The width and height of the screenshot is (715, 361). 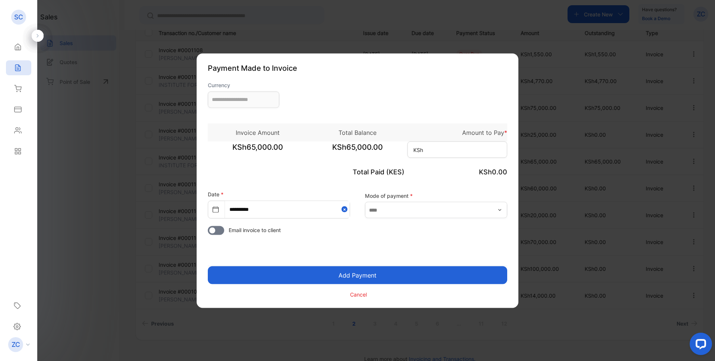 What do you see at coordinates (17, 14) in the screenshot?
I see `button: Open LiveChat chat widget` at bounding box center [17, 14].